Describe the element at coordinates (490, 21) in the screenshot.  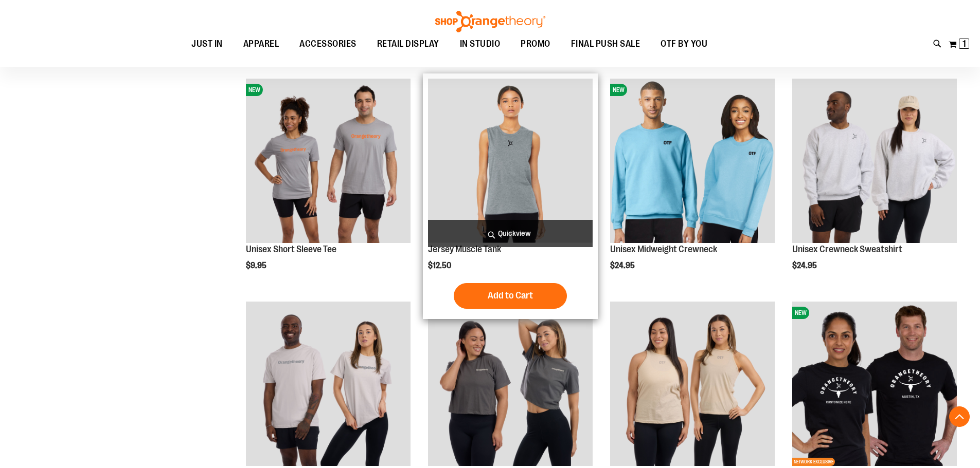
I see `img: Shop Orangetheory` at that location.